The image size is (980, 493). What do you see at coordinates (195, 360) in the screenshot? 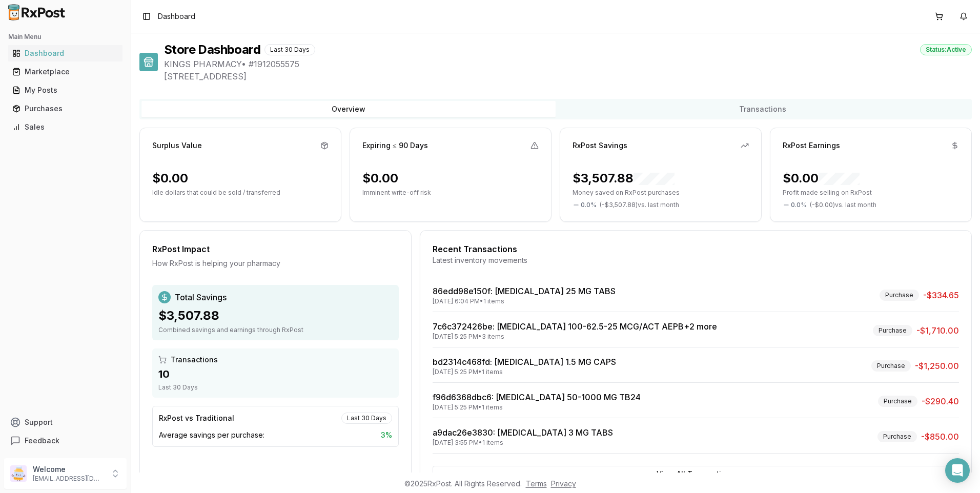
I see `span: Transactions` at bounding box center [195, 360].